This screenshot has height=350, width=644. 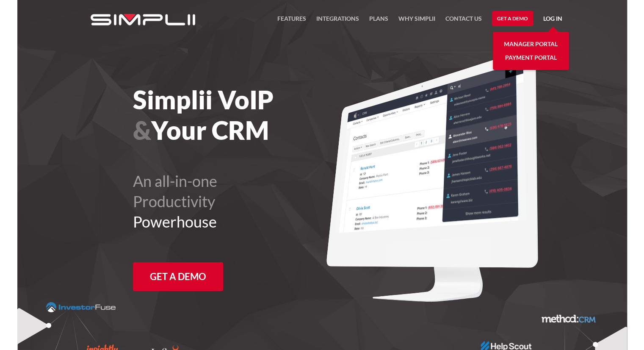 I want to click on a: Plans, so click(x=378, y=21).